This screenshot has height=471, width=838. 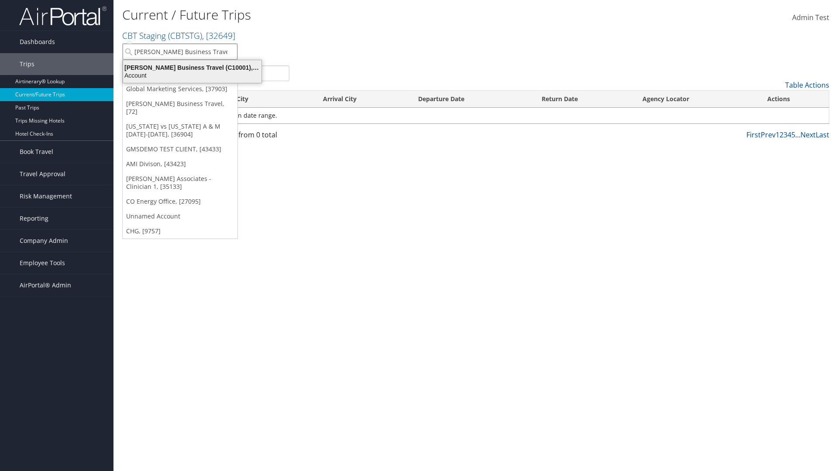 What do you see at coordinates (180, 217) in the screenshot?
I see `a: Unnamed Account` at bounding box center [180, 217].